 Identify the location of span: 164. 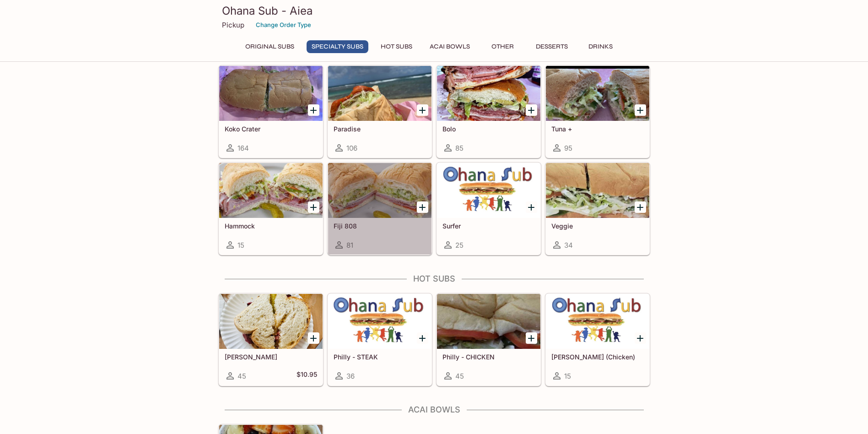
(243, 148).